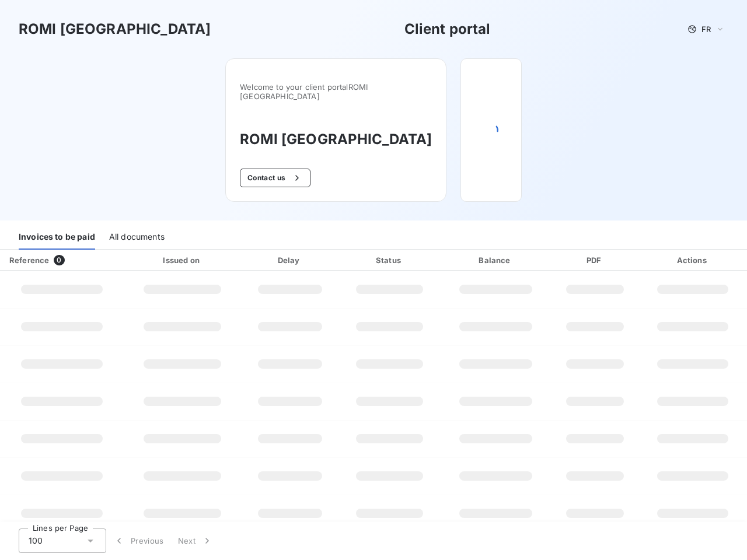 Image resolution: width=747 pixels, height=560 pixels. Describe the element at coordinates (275, 178) in the screenshot. I see `button: Contact us` at that location.